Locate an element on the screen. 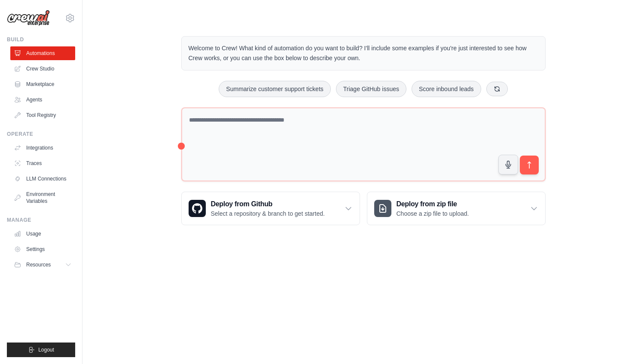 This screenshot has width=644, height=364. a: Tool Registry is located at coordinates (43, 115).